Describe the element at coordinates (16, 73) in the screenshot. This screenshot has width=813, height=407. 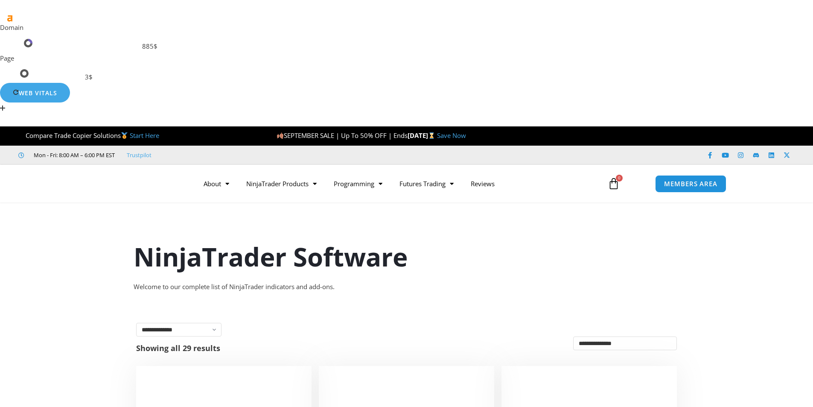
I see `a: ur0` at that location.